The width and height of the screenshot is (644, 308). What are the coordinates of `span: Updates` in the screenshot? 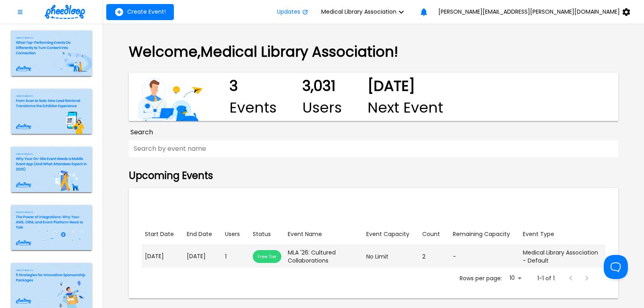 It's located at (288, 12).